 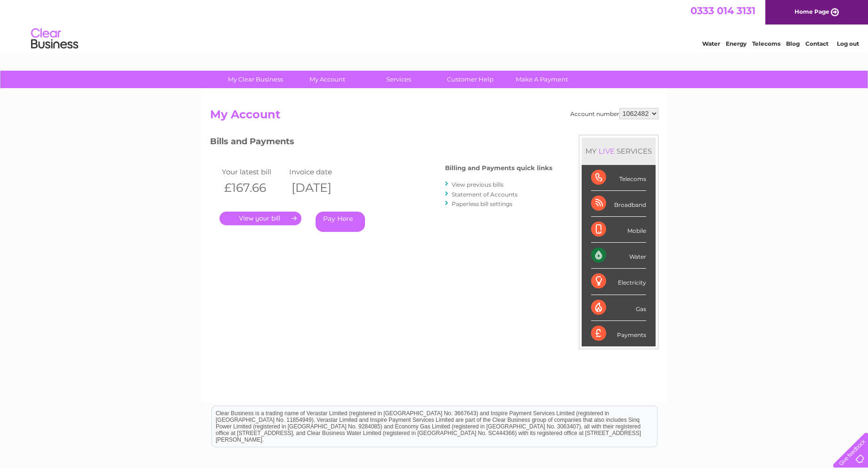 I want to click on div: Mobile, so click(x=618, y=230).